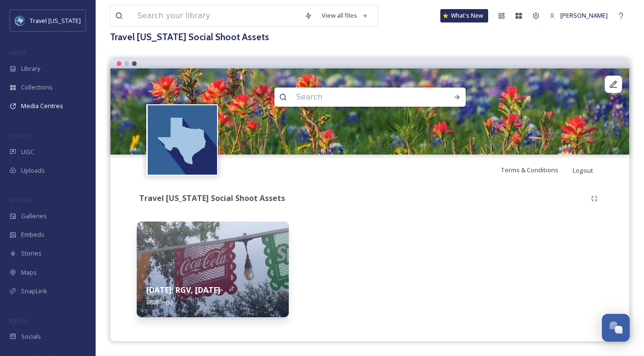  Describe the element at coordinates (213, 269) in the screenshot. I see `img: 7b24d45a-4e2f-4dc7-9e22-75ad09f358de.jpg` at that location.